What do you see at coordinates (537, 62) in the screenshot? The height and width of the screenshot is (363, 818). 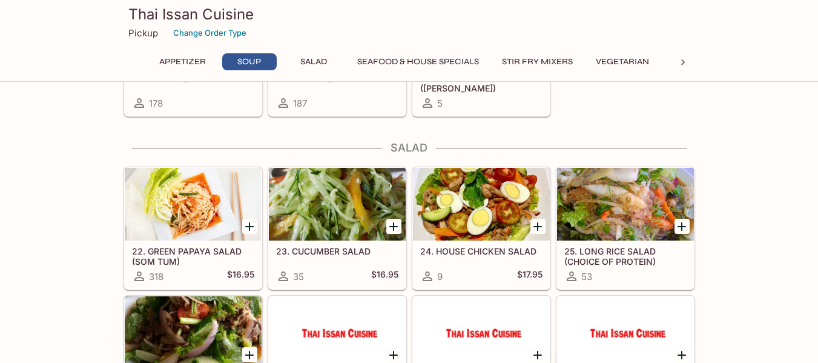 I see `button: Stir Fry Mixers` at bounding box center [537, 62].